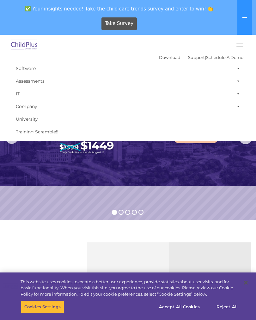  Describe the element at coordinates (170, 57) in the screenshot. I see `a: Download` at that location.